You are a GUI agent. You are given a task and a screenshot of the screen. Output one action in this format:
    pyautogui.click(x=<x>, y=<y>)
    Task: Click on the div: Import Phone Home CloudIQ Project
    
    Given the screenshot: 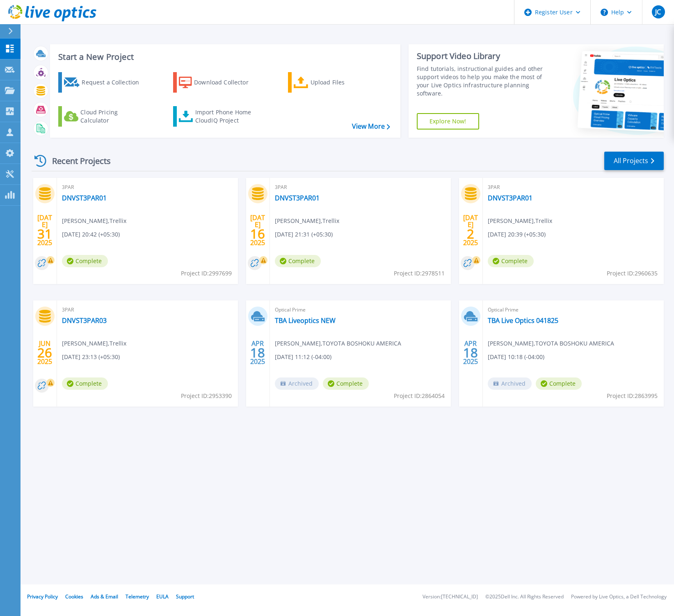 What is the action you would take?
    pyautogui.click(x=227, y=116)
    